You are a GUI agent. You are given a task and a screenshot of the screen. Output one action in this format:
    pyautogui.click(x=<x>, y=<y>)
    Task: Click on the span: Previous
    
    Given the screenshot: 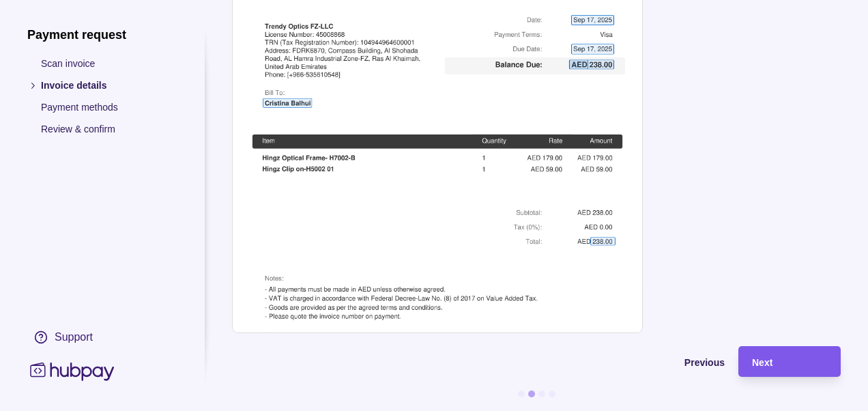 What is the action you would take?
    pyautogui.click(x=705, y=363)
    